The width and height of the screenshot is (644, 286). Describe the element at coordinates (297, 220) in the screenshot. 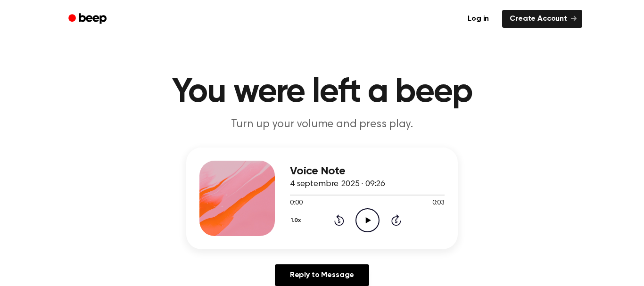

I see `button: 1.0x` at that location.